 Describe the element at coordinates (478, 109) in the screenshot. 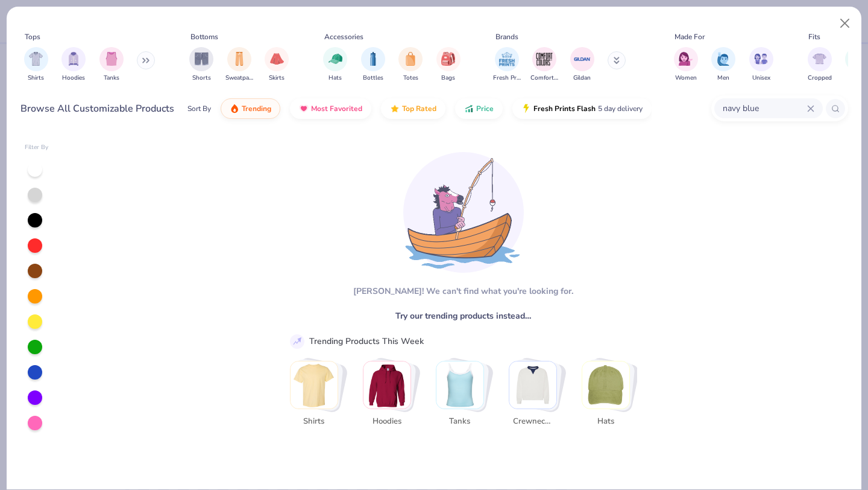

I see `button: Price` at that location.